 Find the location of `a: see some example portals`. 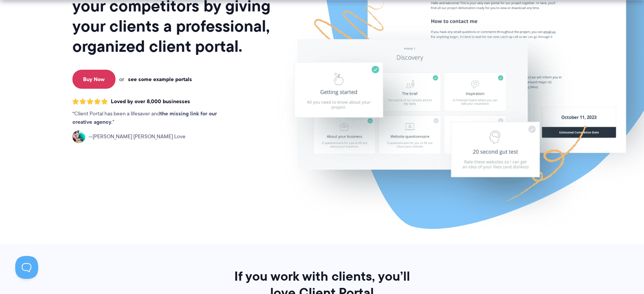

a: see some example portals is located at coordinates (160, 79).